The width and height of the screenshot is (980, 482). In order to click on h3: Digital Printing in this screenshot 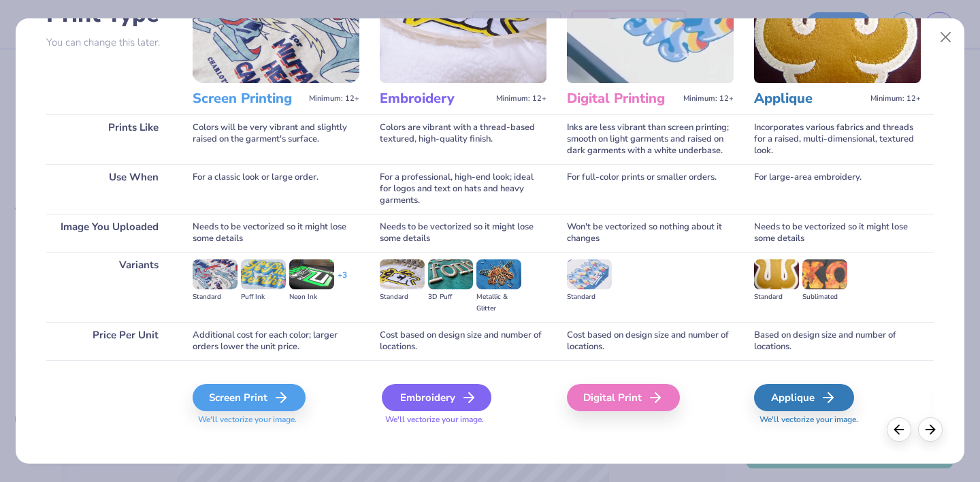, I will do `click(622, 98)`.